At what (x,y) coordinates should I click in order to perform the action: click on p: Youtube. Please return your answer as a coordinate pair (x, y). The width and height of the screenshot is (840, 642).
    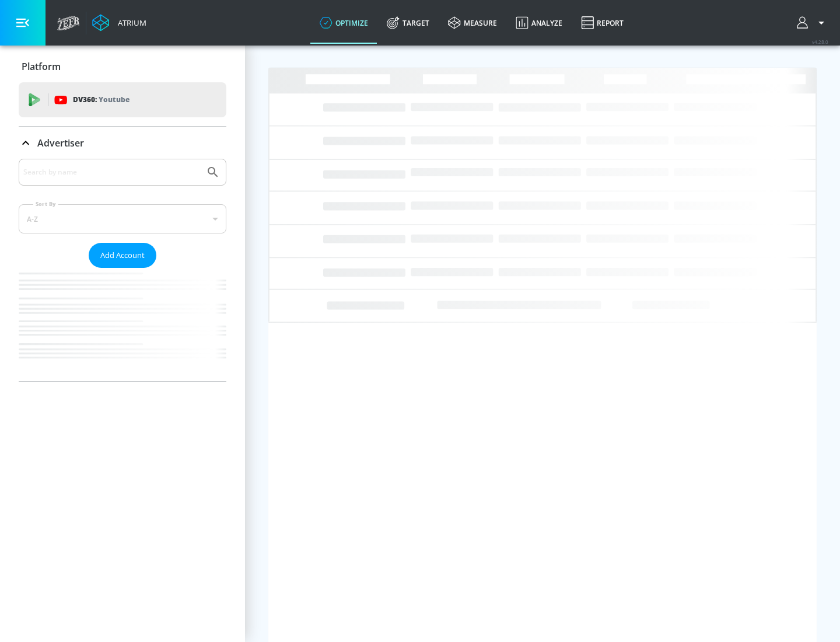
    Looking at the image, I should click on (114, 99).